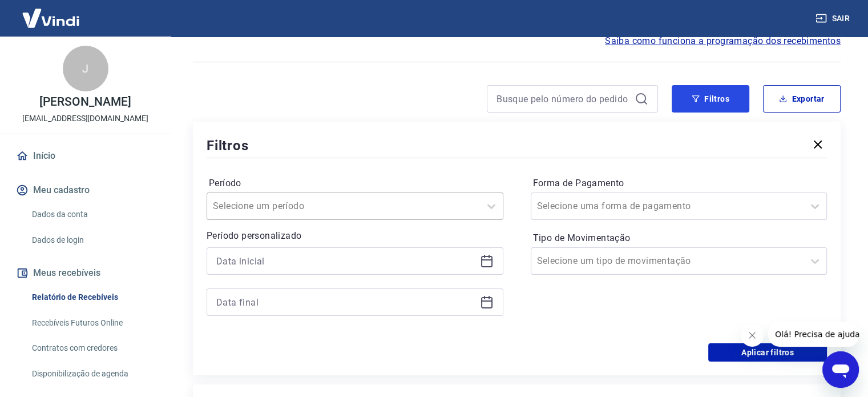  What do you see at coordinates (85, 190) in the screenshot?
I see `button: Meu cadastro` at bounding box center [85, 190].